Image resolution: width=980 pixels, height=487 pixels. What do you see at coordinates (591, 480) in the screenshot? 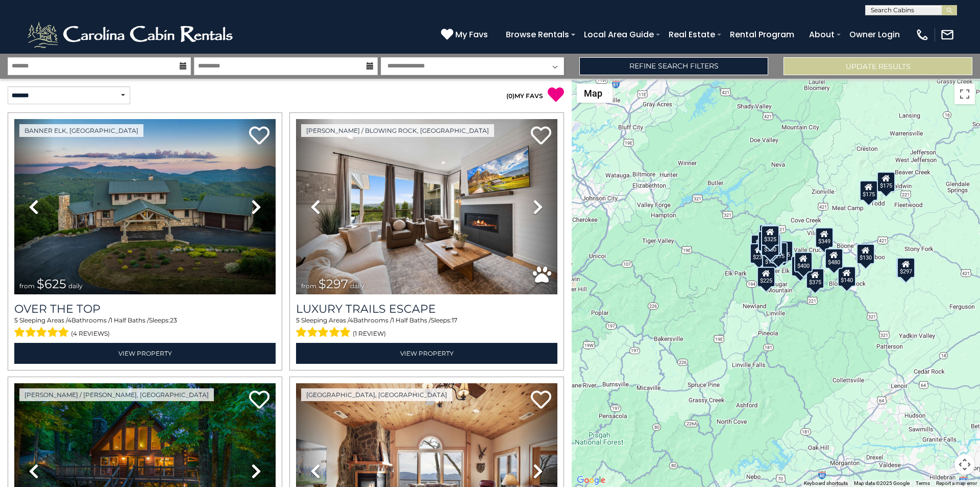
I see `a: Open this area in Google Maps (opens a new window)` at bounding box center [591, 480].